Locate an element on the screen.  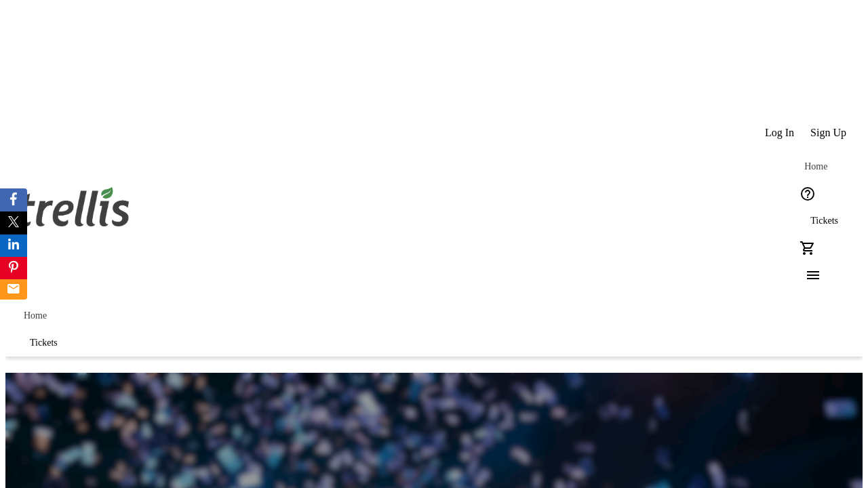
button: Menu is located at coordinates (808, 275).